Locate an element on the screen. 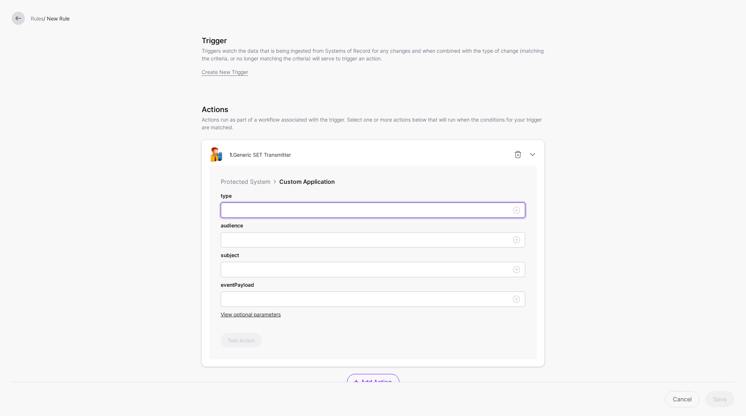 This screenshot has width=746, height=416. label: subject is located at coordinates (230, 255).